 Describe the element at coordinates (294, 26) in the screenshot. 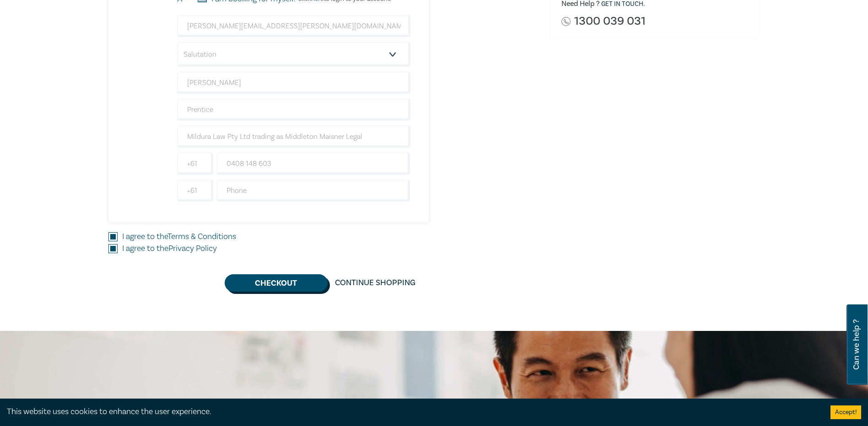

I see `input: Attendee Email*` at that location.